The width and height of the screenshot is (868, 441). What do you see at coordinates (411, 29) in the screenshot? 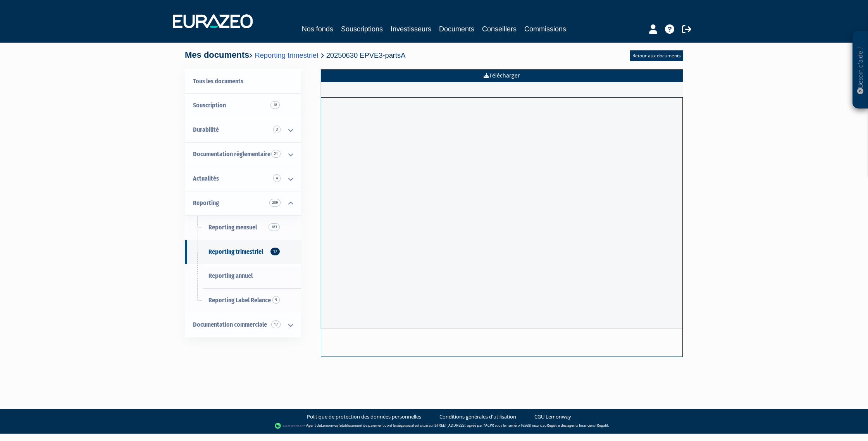
I see `a: Investisseurs` at bounding box center [411, 29].